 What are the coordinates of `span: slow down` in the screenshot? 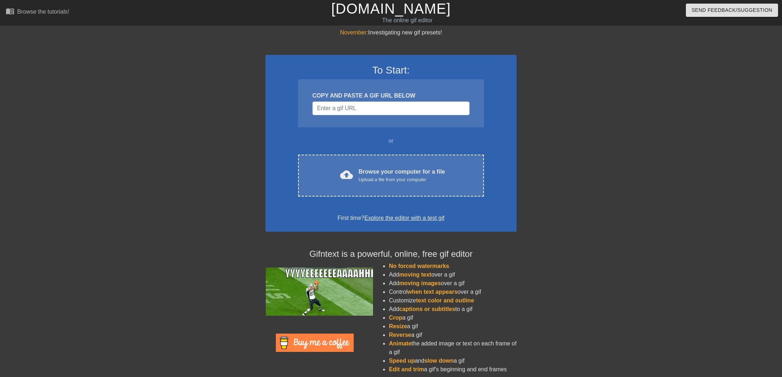 It's located at (439, 360).